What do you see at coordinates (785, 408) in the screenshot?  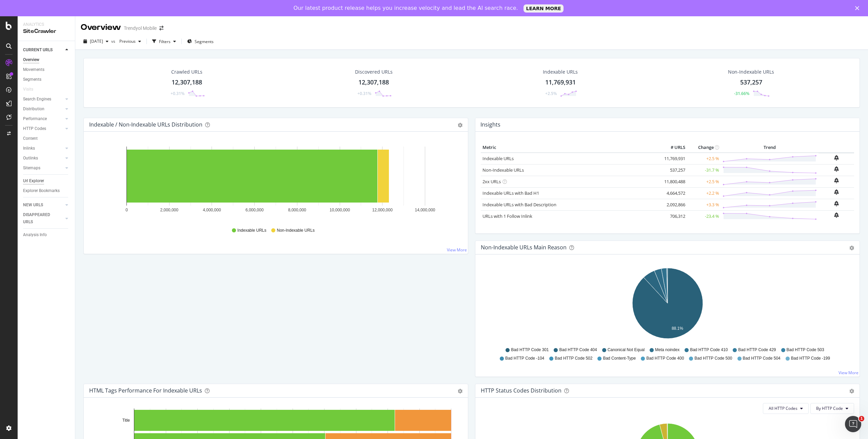 I see `button: All HTTP Codes` at bounding box center [785, 408].